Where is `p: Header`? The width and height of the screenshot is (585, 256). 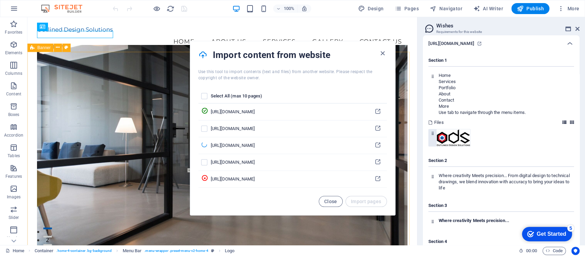
p: Header is located at coordinates (14, 238).